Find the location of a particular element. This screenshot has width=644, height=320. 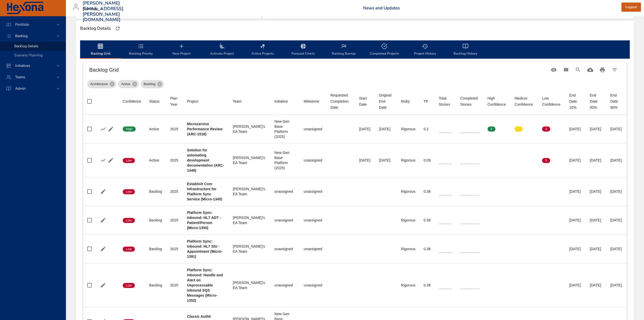

span: Plan Year is located at coordinates (175, 101).